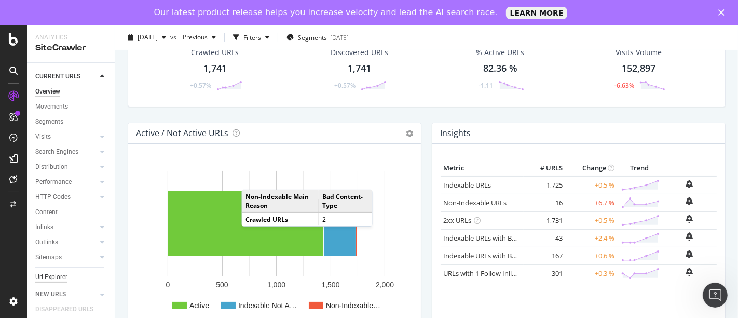 The image size is (738, 318). Describe the element at coordinates (330, 285) in the screenshot. I see `text: 1,500` at that location.